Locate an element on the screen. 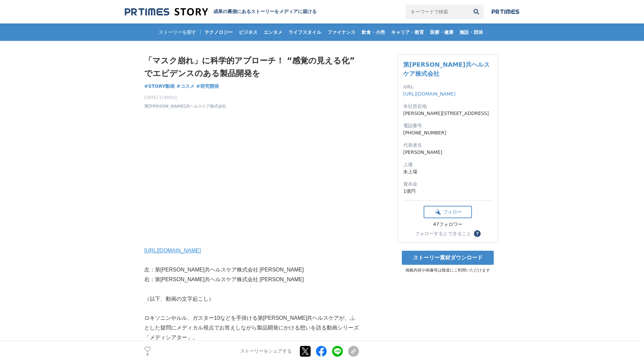 The height and width of the screenshot is (362, 644). span: ビジネス is located at coordinates (248, 32).